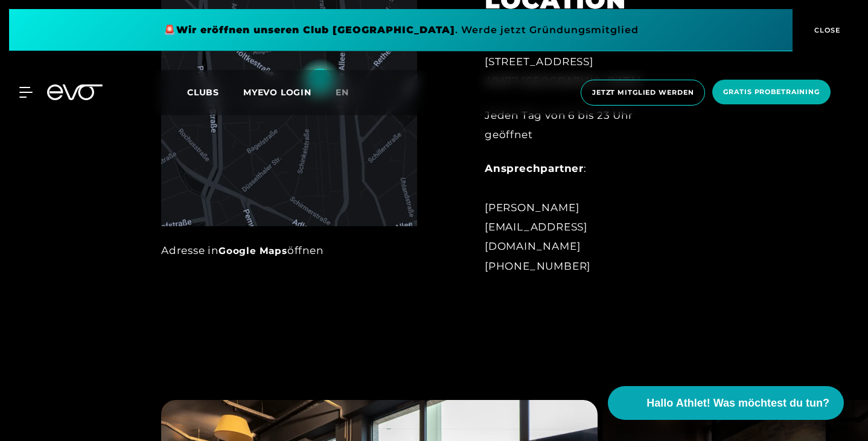 This screenshot has width=868, height=441. Describe the element at coordinates (825, 30) in the screenshot. I see `button: CLOSE` at that location.